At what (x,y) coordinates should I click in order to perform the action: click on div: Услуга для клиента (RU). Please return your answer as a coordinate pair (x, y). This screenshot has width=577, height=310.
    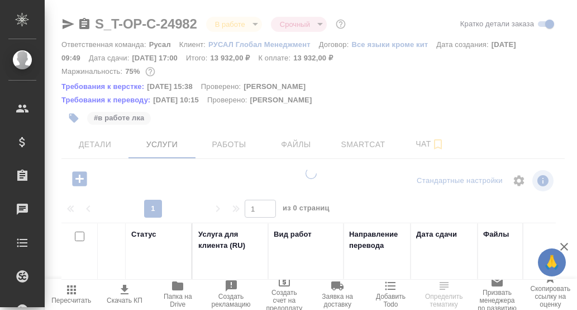
    Looking at the image, I should click on (230, 240).